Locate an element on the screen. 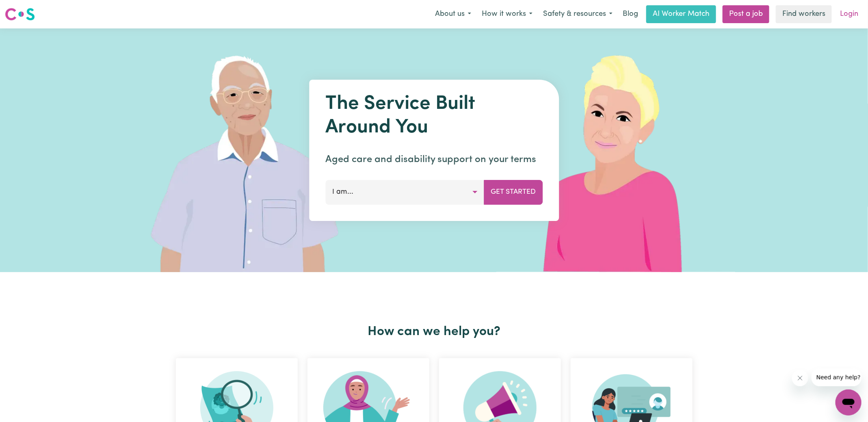  a: Find workers is located at coordinates (804, 14).